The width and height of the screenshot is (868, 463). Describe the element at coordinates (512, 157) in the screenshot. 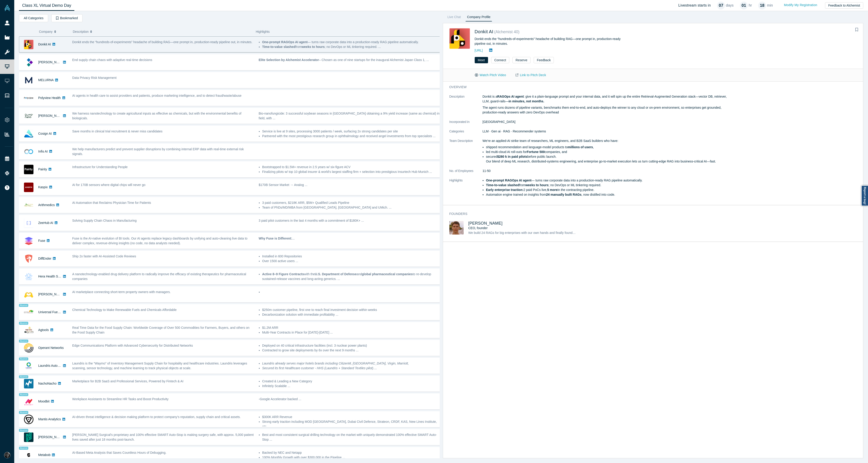

I see `strong: $280 k in paid pilots` at that location.